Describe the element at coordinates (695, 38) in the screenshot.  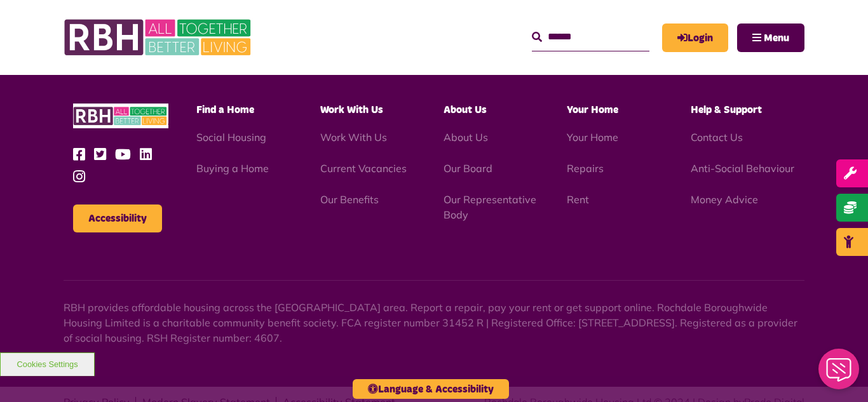
I see `a: MyRBH` at that location.